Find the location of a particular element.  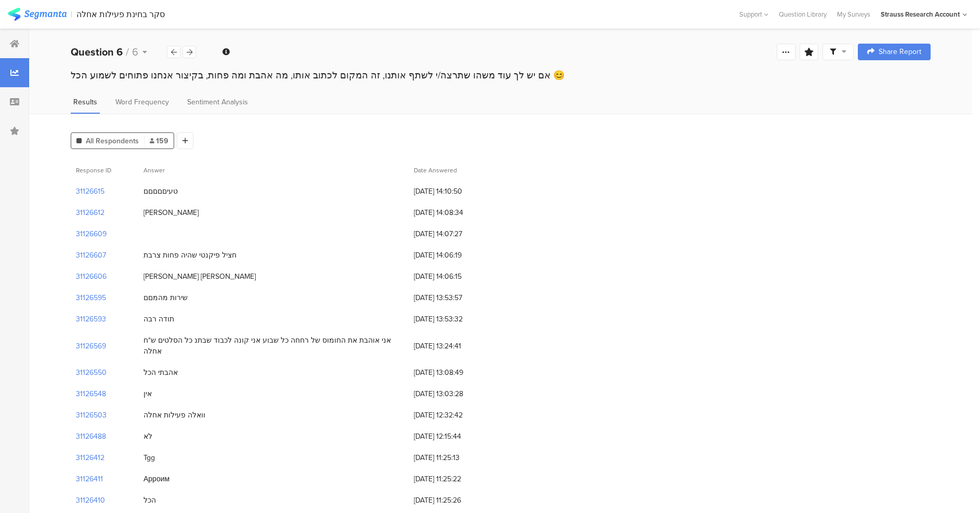

div: לא is located at coordinates (147, 437).